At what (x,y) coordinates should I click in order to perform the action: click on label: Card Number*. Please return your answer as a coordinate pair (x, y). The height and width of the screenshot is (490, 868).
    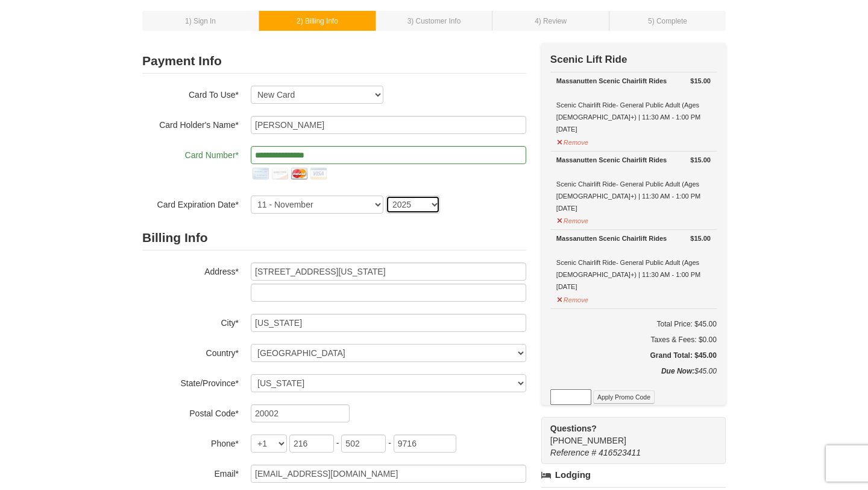
    Looking at the image, I should click on (190, 153).